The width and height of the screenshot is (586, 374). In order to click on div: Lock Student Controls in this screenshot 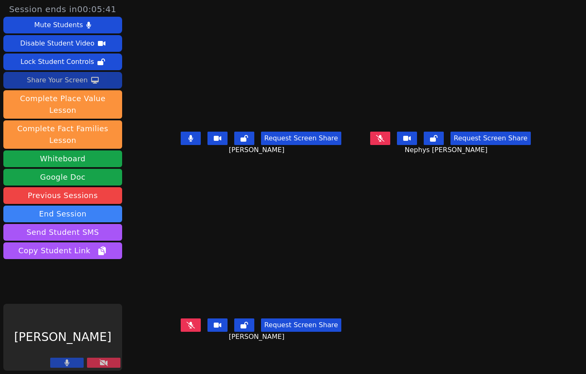, I will do `click(57, 62)`.